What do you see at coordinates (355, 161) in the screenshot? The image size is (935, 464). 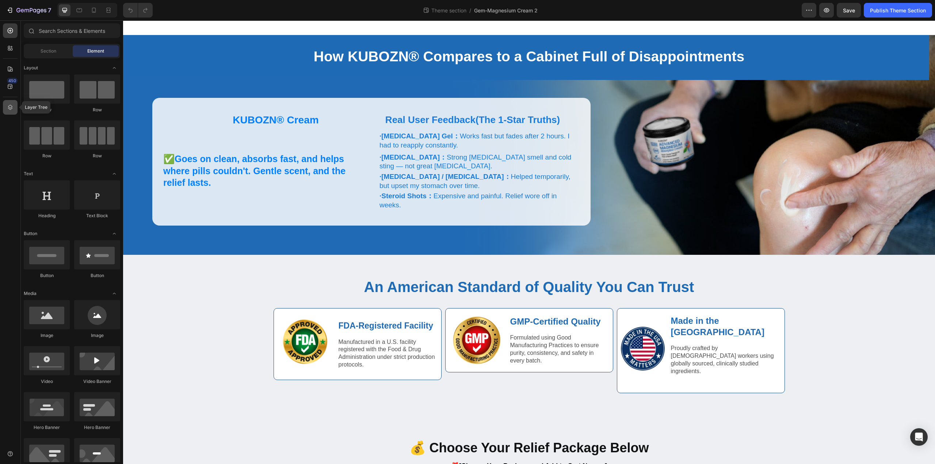 I see `p: Helped temporarily, but upset my stomach over time.` at bounding box center [355, 161].